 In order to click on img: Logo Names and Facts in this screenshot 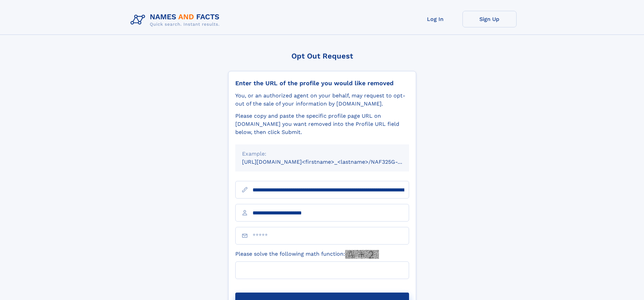, I will do `click(177, 20)`.